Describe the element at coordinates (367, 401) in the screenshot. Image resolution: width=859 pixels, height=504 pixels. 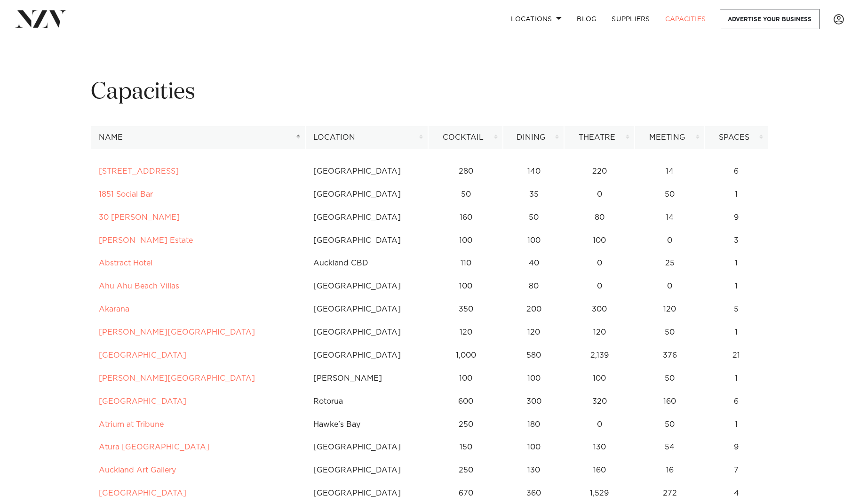
I see `td: Rotorua` at that location.